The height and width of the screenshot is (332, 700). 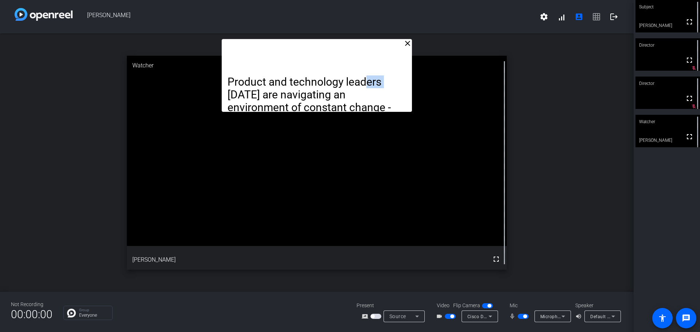 What do you see at coordinates (579, 17) in the screenshot?
I see `mat-icon: account_box` at bounding box center [579, 17].